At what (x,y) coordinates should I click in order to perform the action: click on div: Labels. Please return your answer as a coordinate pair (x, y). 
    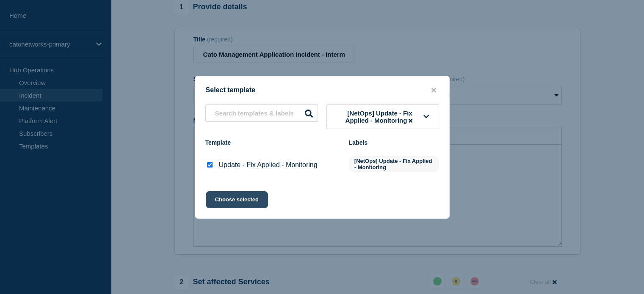
    Looking at the image, I should click on (394, 142).